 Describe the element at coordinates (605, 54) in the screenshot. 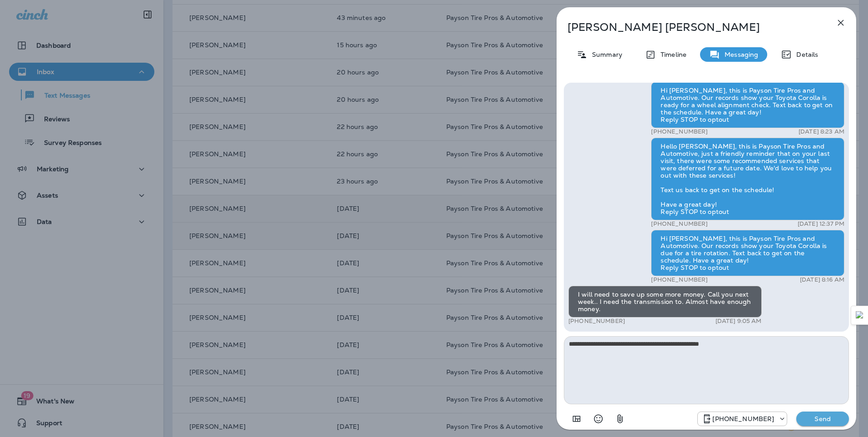

I see `p: Summary` at that location.